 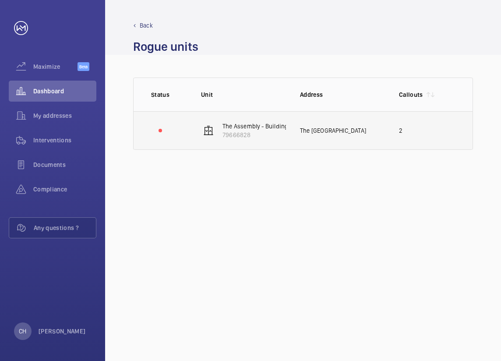 What do you see at coordinates (65, 116) in the screenshot?
I see `span: My addresses` at bounding box center [65, 116].